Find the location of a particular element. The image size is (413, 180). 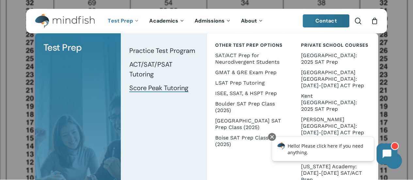

a: LSAT Prep Tutoring is located at coordinates (249, 83).